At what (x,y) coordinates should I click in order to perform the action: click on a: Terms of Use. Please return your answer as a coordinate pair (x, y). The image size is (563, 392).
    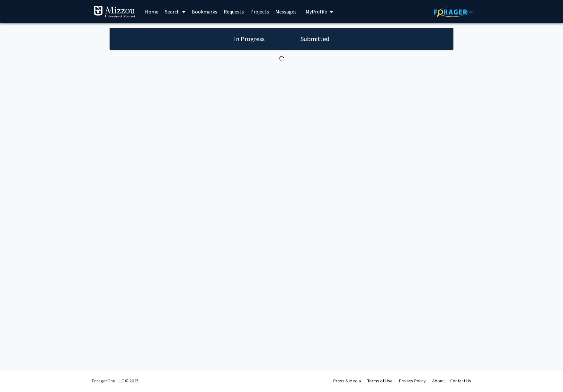
    Looking at the image, I should click on (380, 381).